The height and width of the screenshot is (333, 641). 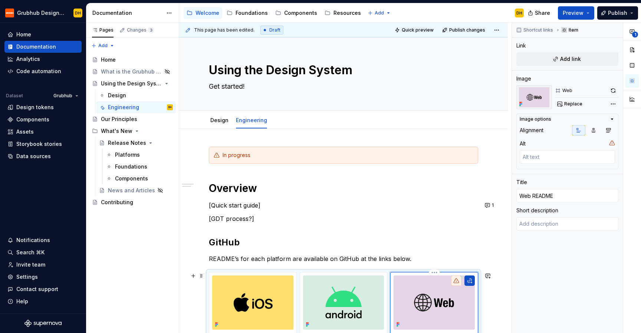 I want to click on div: Contributing, so click(x=117, y=202).